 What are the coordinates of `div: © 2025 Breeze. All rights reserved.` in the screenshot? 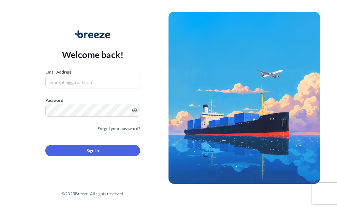 It's located at (93, 194).